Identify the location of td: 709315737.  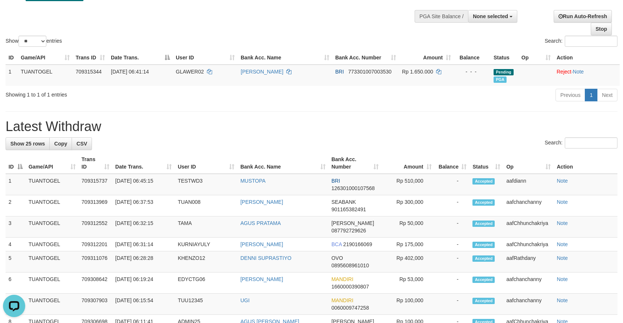
(95, 184).